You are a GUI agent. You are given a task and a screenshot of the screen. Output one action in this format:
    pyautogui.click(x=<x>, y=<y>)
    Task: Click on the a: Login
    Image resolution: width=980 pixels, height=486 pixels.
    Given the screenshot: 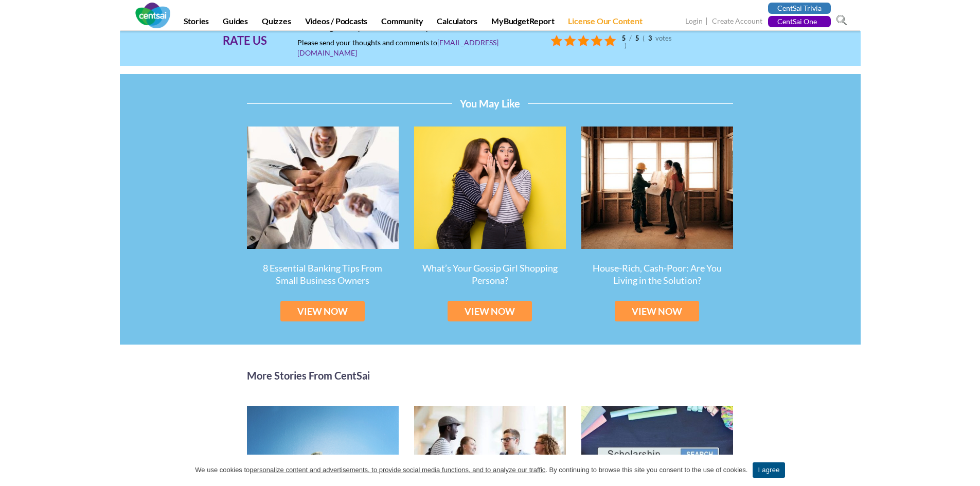 What is the action you would take?
    pyautogui.click(x=694, y=22)
    